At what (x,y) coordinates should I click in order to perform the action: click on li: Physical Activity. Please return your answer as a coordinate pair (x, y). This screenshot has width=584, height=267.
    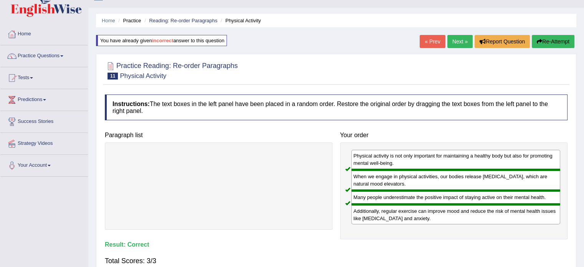
    Looking at the image, I should click on (240, 20).